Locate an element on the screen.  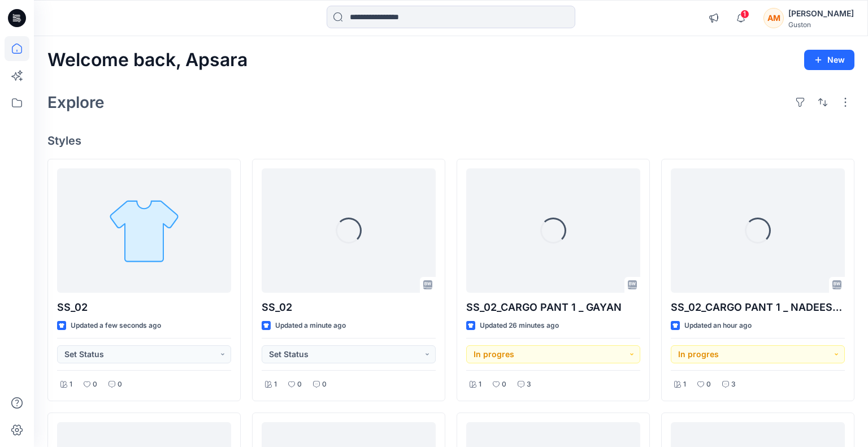
h4: Styles is located at coordinates (451, 141).